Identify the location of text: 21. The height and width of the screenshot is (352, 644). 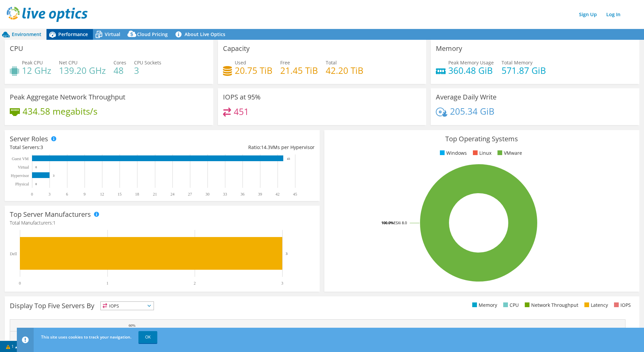
(155, 194).